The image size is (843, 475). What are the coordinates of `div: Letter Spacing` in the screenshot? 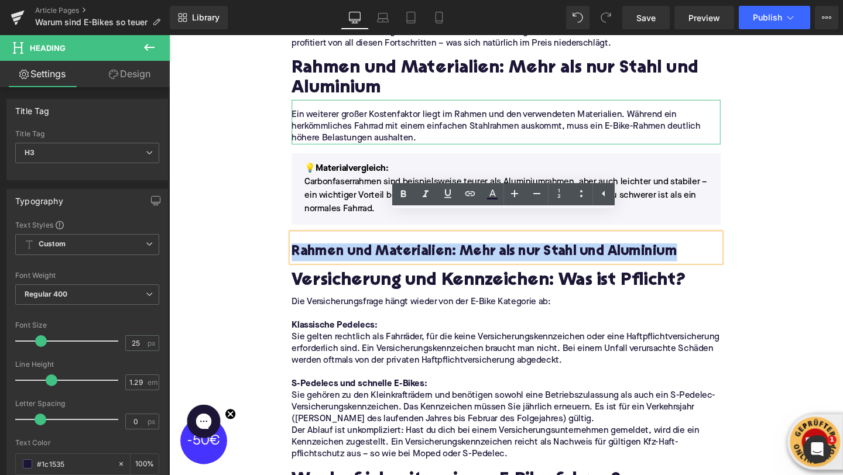 It's located at (87, 404).